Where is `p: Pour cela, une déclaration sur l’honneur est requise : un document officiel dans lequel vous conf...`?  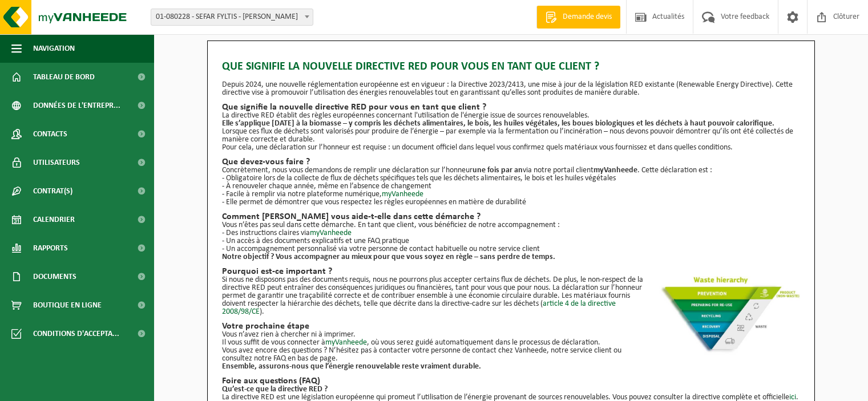
p: Pour cela, une déclaration sur l’honneur est requise : un document officiel dans lequel vous conf... is located at coordinates (511, 148).